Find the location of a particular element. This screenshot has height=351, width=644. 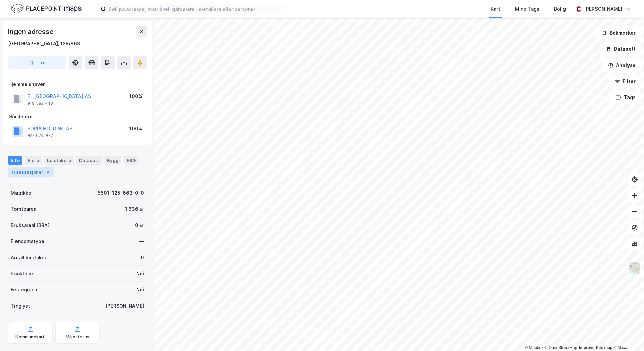

div: Kommunekart is located at coordinates (30, 337).